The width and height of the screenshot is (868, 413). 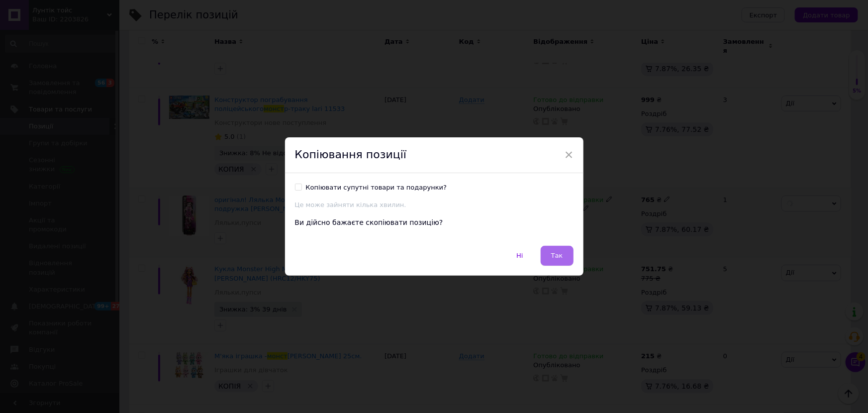 I want to click on span: Так, so click(x=557, y=255).